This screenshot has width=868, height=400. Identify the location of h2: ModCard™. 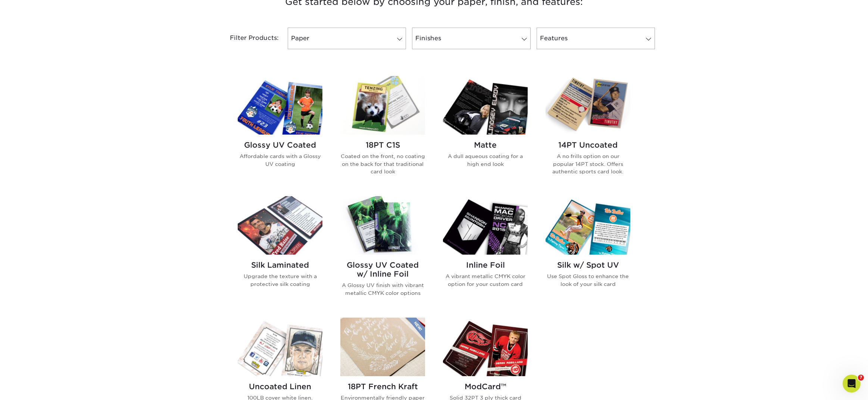
(485, 387).